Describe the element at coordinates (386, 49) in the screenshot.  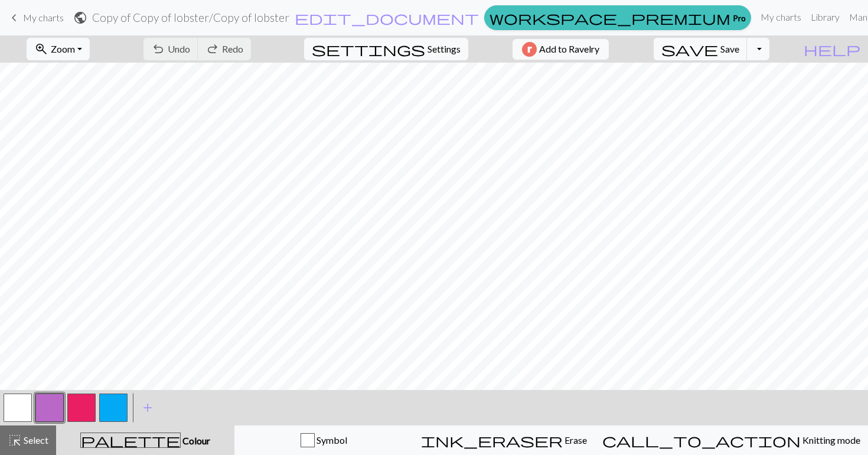
I see `button: SettingsSettings` at that location.